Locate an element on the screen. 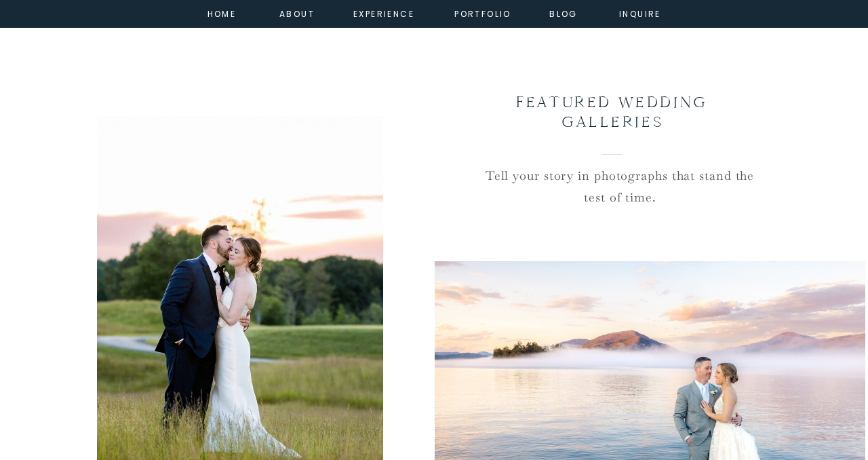 The image size is (868, 460). nav: about is located at coordinates (294, 13).